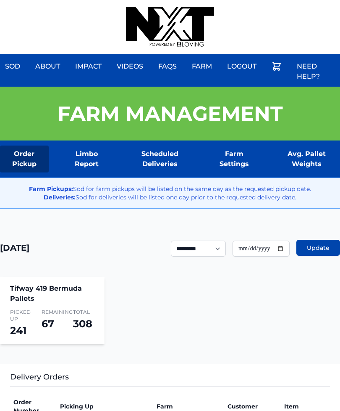 The width and height of the screenshot is (340, 411). I want to click on a: Impact, so click(88, 66).